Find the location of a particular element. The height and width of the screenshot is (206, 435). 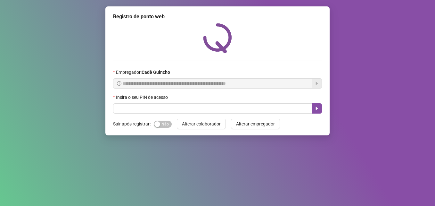

span: Alterar empregador is located at coordinates (255, 124).